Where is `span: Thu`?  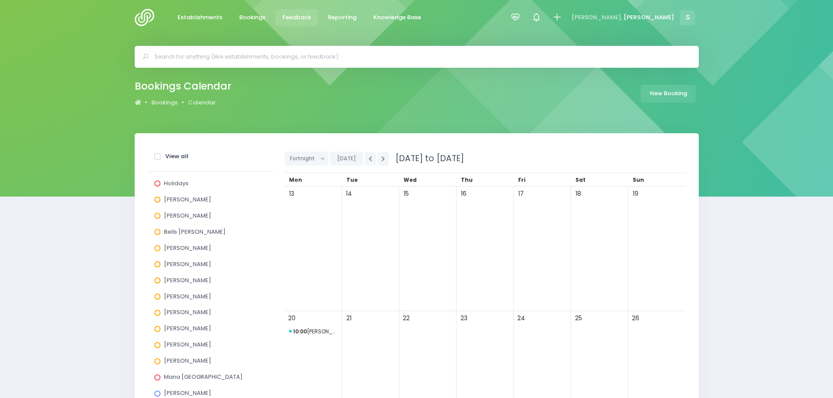
span: Thu is located at coordinates (466, 180).